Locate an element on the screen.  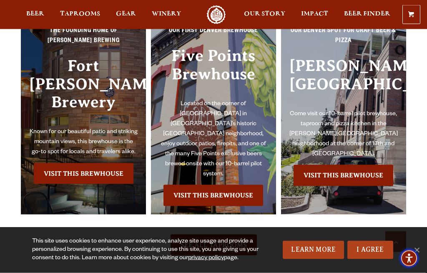
a: Beer is located at coordinates (35, 15).